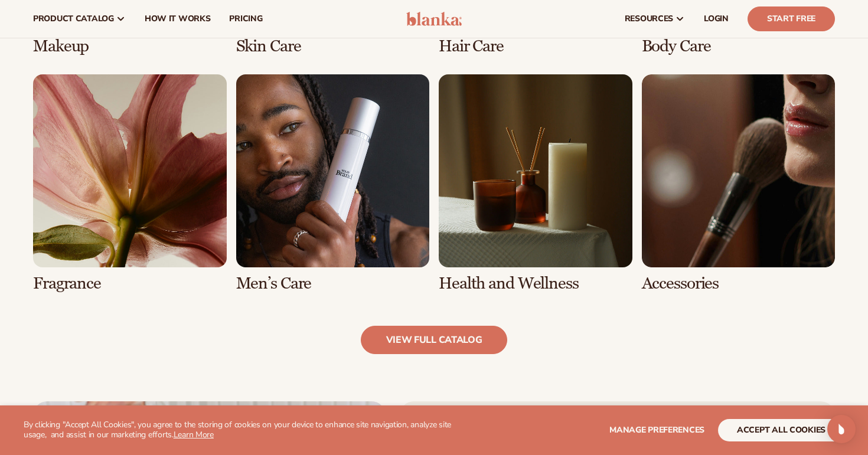  I want to click on span: Manage preferences, so click(656, 429).